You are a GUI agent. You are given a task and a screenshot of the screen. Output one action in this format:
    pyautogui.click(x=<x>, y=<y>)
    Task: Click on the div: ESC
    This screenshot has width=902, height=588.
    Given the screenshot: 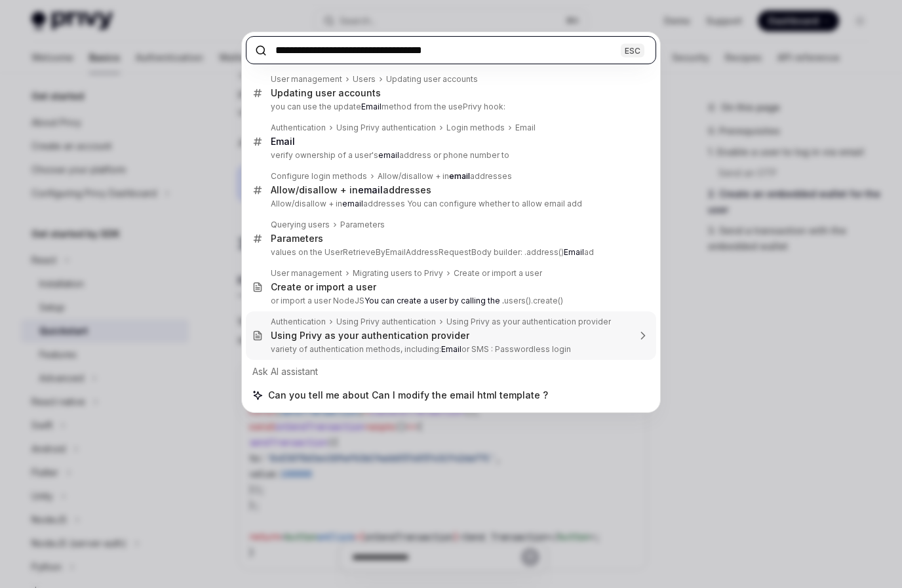 What is the action you would take?
    pyautogui.click(x=633, y=50)
    